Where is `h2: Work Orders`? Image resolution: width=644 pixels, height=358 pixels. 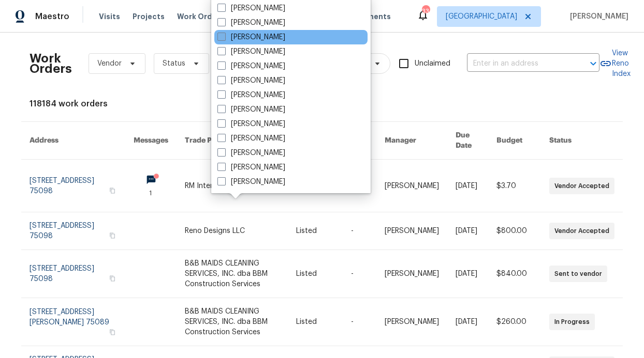 h2: Work Orders is located at coordinates (51, 64).